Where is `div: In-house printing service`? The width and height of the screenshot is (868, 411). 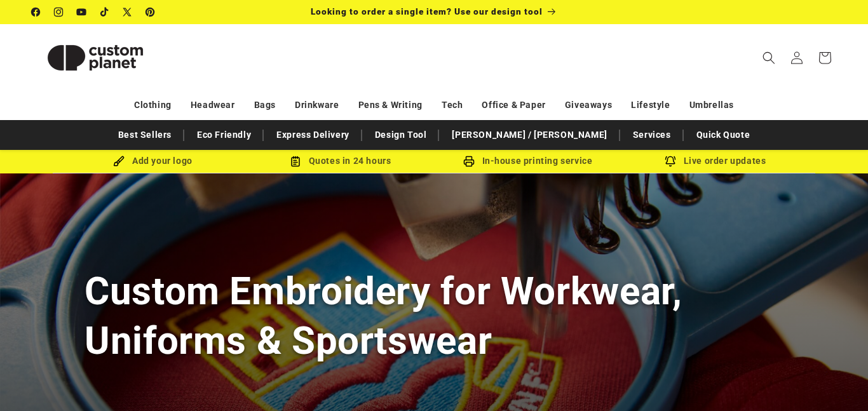 div: In-house printing service is located at coordinates (528, 160).